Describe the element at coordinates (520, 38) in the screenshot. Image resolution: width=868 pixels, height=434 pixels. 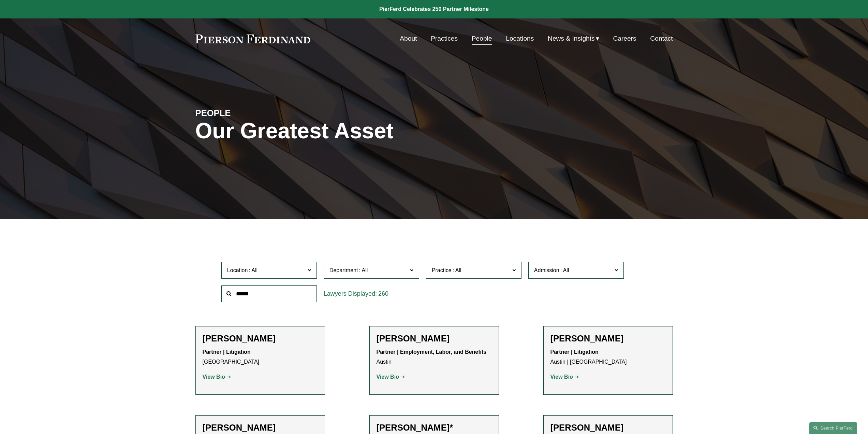
I see `a: Locations` at that location.